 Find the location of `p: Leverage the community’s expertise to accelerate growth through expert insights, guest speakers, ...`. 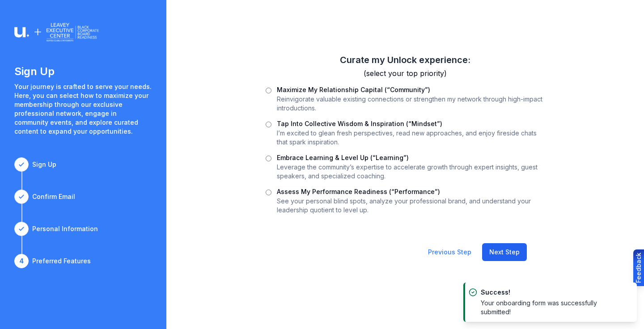

p: Leverage the community’s expertise to accelerate growth through expert insights, guest speakers, ... is located at coordinates (411, 172).